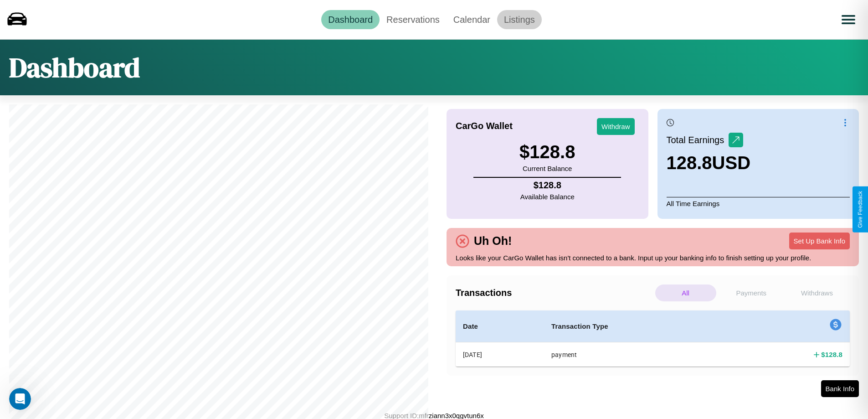 Image resolution: width=868 pixels, height=419 pixels. What do you see at coordinates (848, 20) in the screenshot?
I see `button: Open menu` at bounding box center [848, 20].